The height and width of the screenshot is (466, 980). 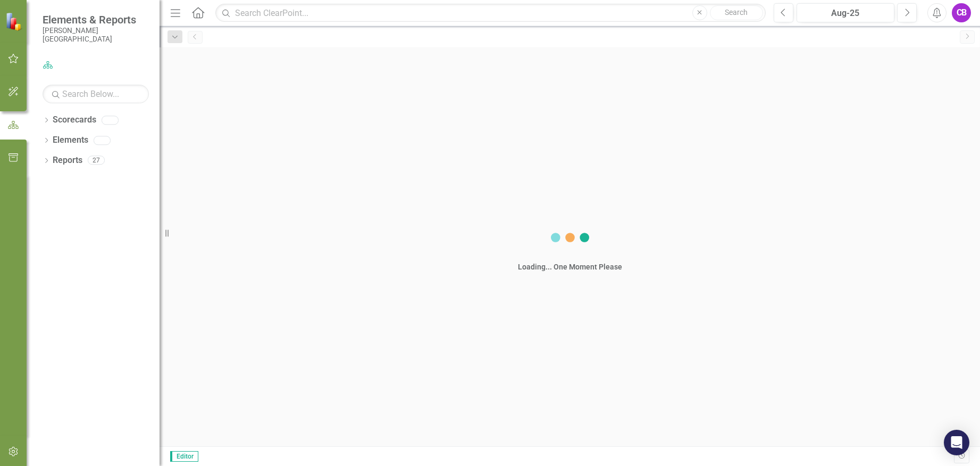 I want to click on div: Aug-25, so click(x=846, y=14).